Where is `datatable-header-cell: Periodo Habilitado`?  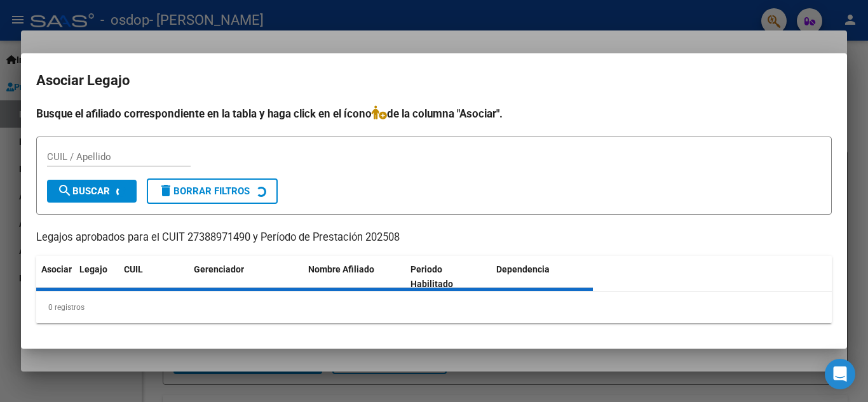 datatable-header-cell: Periodo Habilitado is located at coordinates (448, 276).